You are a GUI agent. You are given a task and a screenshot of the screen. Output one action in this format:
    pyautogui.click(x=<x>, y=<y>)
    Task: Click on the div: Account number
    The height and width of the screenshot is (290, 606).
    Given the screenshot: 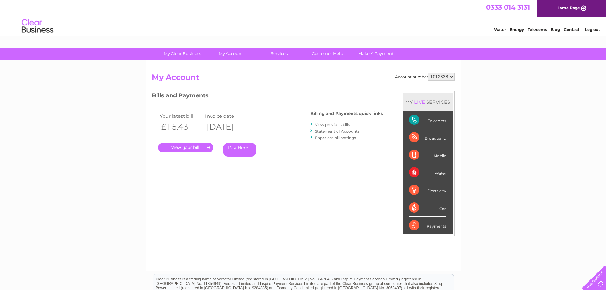 What is the action you would take?
    pyautogui.click(x=425, y=77)
    